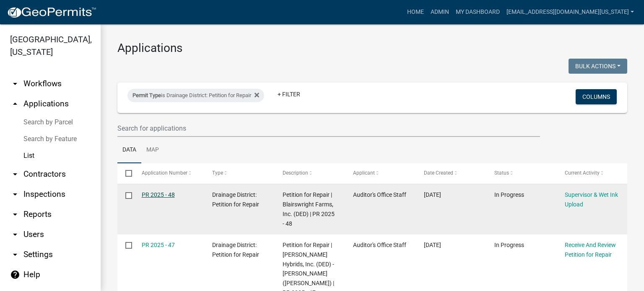 This screenshot has height=291, width=644. What do you see at coordinates (591, 199) in the screenshot?
I see `a: Supervisor & Wet Ink Upload` at bounding box center [591, 199].